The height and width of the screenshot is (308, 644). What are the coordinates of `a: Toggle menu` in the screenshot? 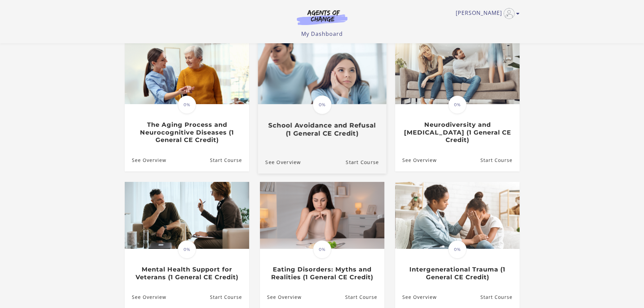 It's located at (486, 13).